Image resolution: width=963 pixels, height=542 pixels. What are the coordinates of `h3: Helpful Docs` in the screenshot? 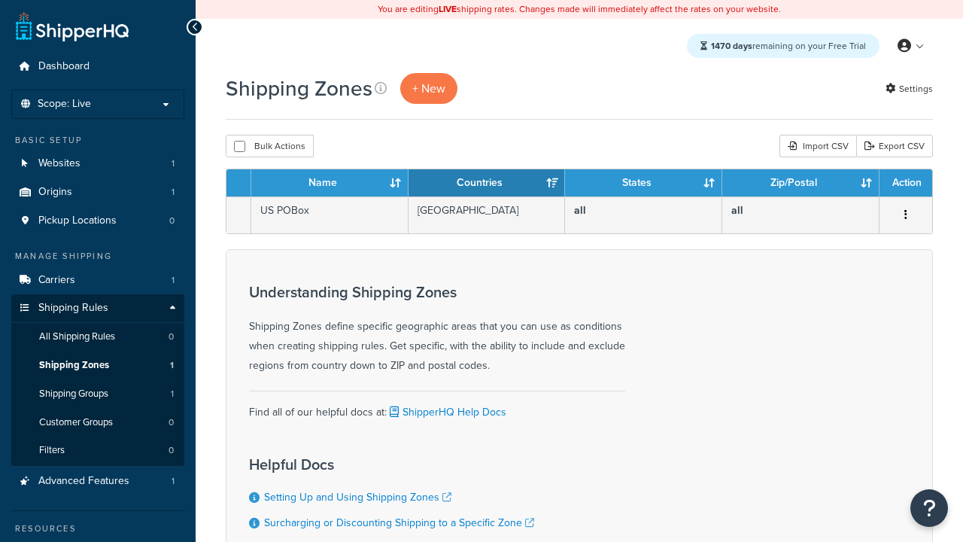 It's located at (391, 464).